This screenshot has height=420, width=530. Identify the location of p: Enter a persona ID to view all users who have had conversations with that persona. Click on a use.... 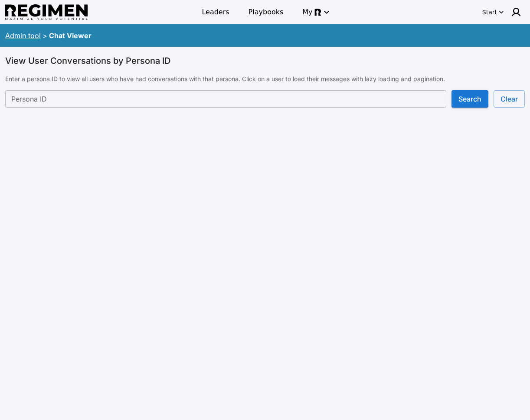
(265, 79).